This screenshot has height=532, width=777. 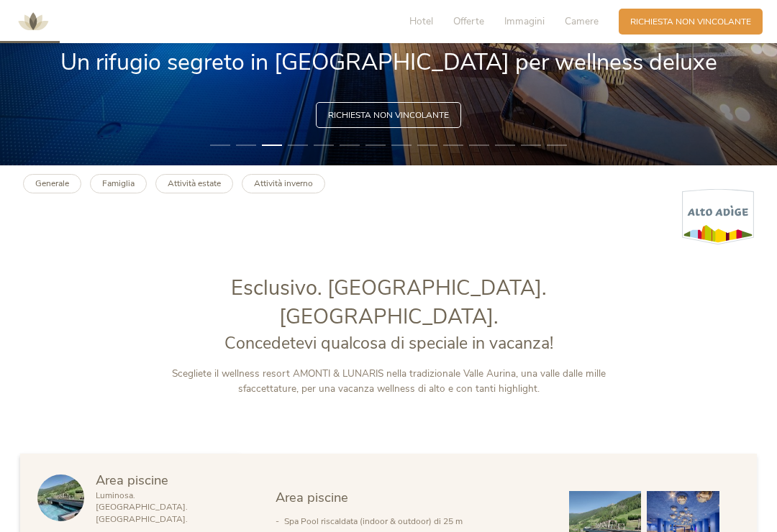 What do you see at coordinates (194, 183) in the screenshot?
I see `b: Attività estate` at bounding box center [194, 183].